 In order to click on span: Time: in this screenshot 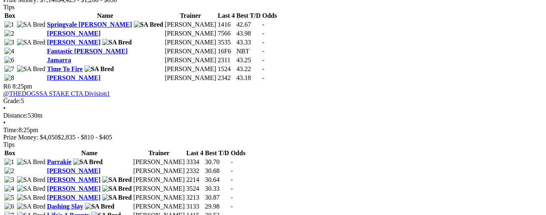, I will do `click(11, 130)`.